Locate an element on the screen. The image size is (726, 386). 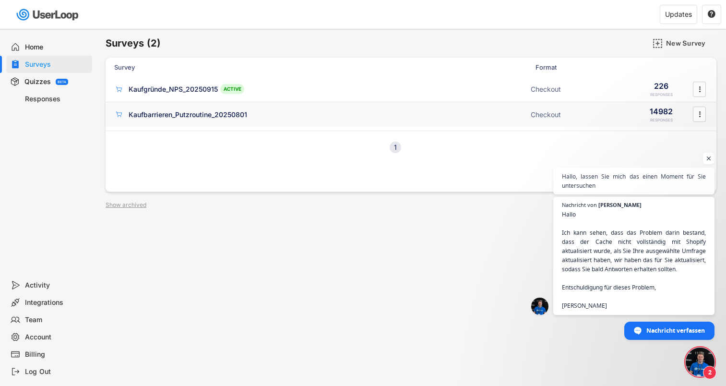
div: ACTIVE is located at coordinates (232, 89).